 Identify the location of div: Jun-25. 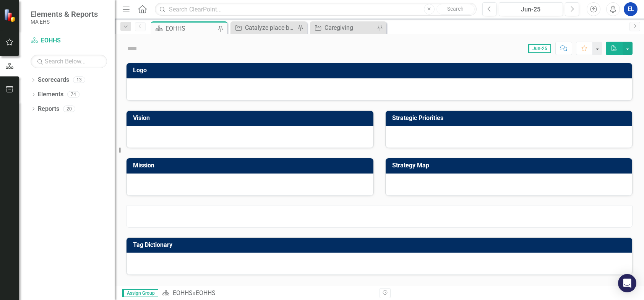
(531, 10).